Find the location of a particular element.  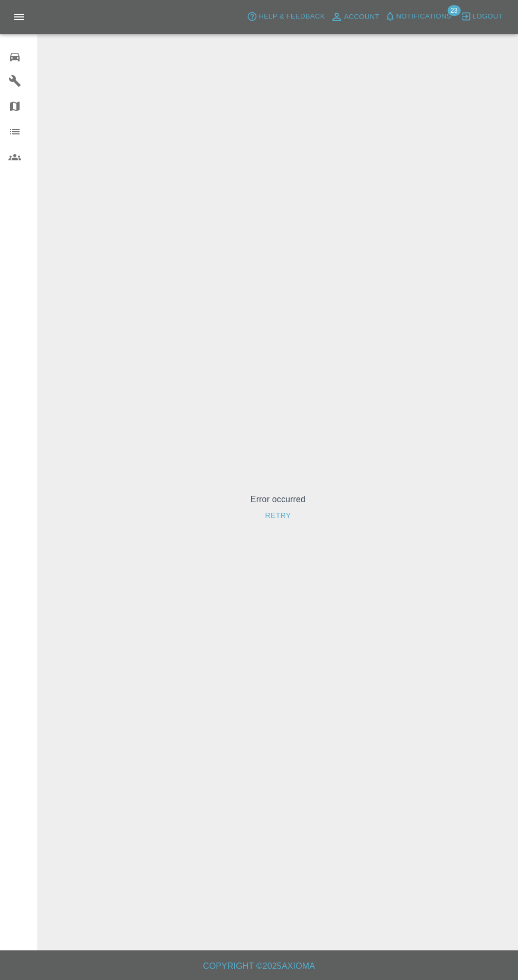

h6: Copyright © 2025 Axioma is located at coordinates (259, 966).